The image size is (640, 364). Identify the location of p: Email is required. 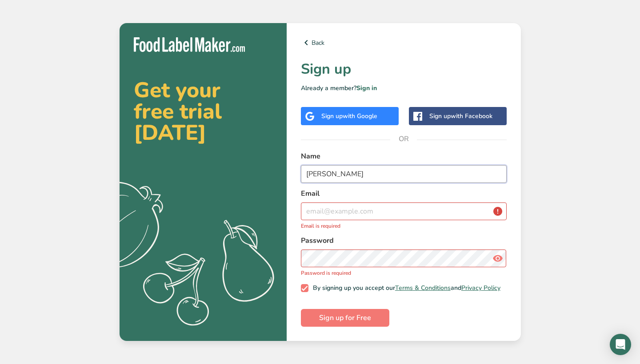
(404, 226).